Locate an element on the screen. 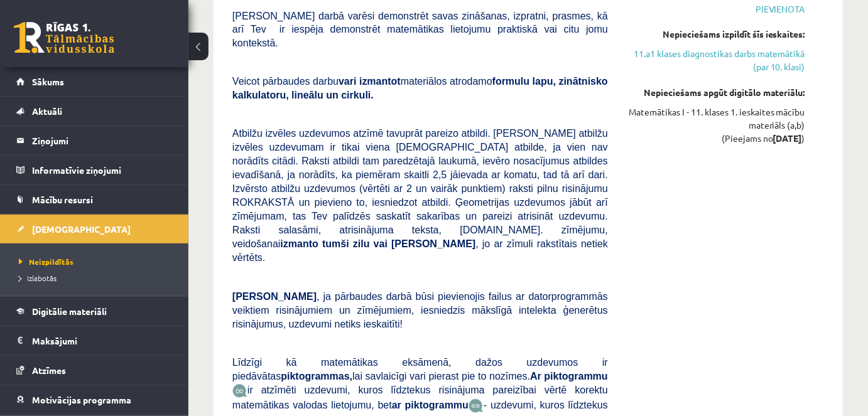  span: Aktuāli is located at coordinates (47, 111).